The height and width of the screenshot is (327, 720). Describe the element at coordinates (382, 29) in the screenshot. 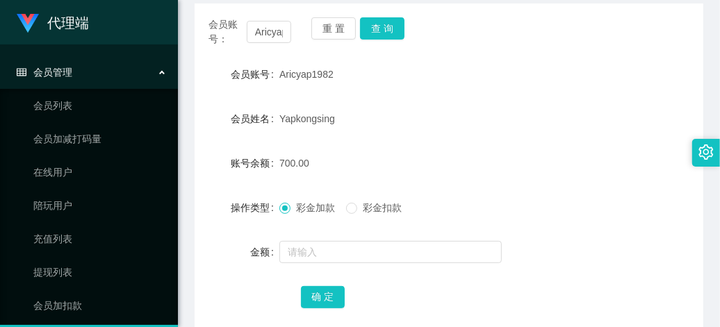

I see `button: 查 询` at that location.